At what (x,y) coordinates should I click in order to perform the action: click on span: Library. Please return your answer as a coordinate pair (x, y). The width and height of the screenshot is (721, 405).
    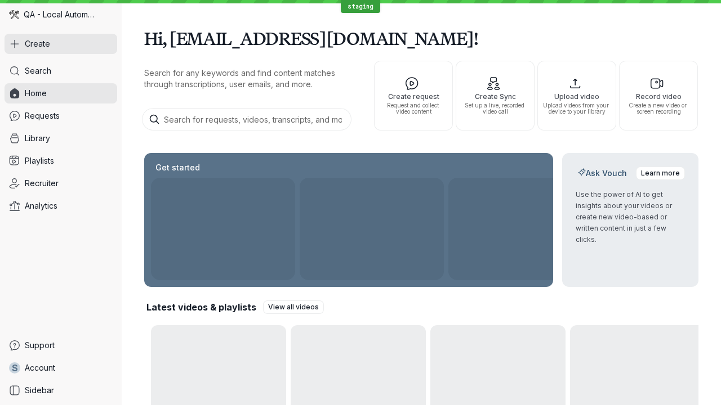
    Looking at the image, I should click on (37, 139).